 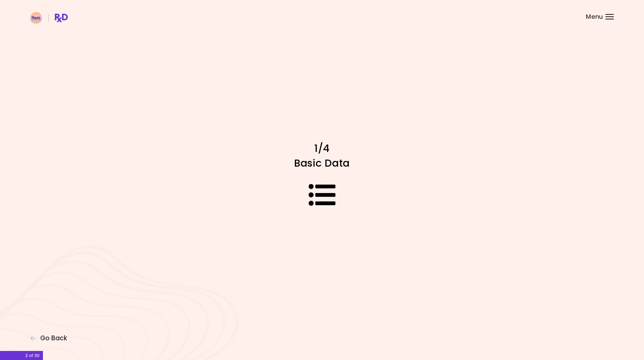 What do you see at coordinates (49, 18) in the screenshot?
I see `img: RxDiet` at bounding box center [49, 18].